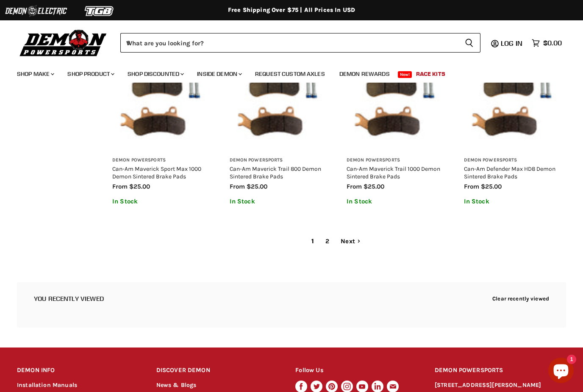 This screenshot has width=583, height=392. I want to click on img: Can-Am Maverick Trail 1000 Demon Sintered Brake Pads, so click(394, 103).